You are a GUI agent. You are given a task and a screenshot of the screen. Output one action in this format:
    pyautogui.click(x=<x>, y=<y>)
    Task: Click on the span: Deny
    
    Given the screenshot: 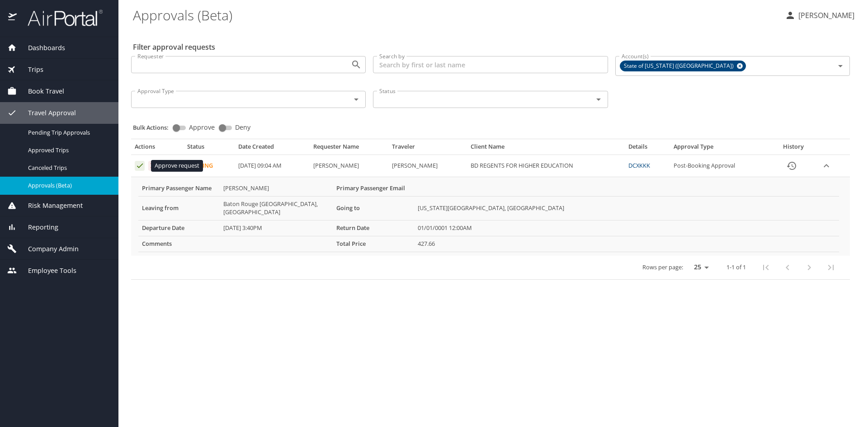 What is the action you would take?
    pyautogui.click(x=243, y=127)
    